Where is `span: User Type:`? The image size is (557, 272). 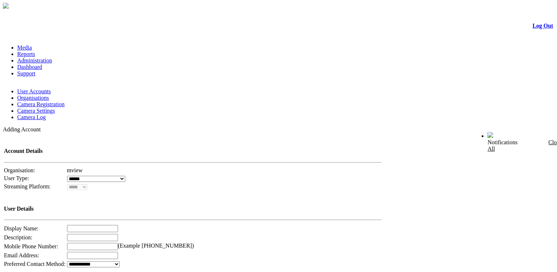
span: User Type: is located at coordinates (17, 178).